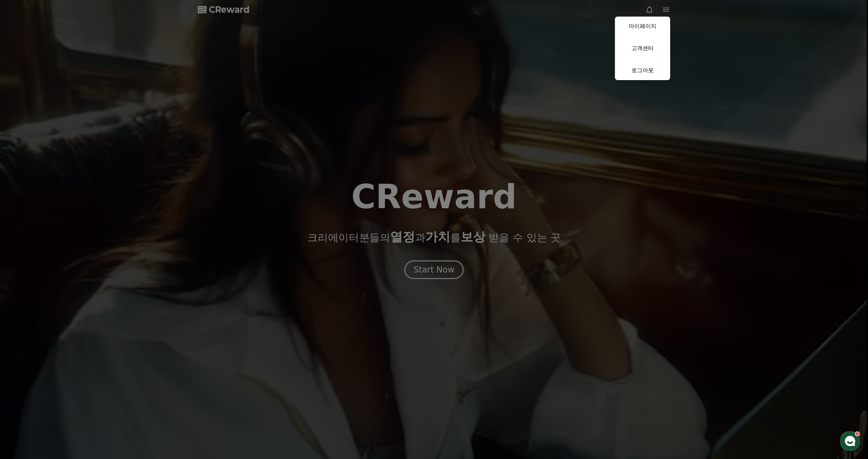 This screenshot has width=868, height=459. What do you see at coordinates (24, 232) in the screenshot?
I see `span: 홈` at bounding box center [24, 232].